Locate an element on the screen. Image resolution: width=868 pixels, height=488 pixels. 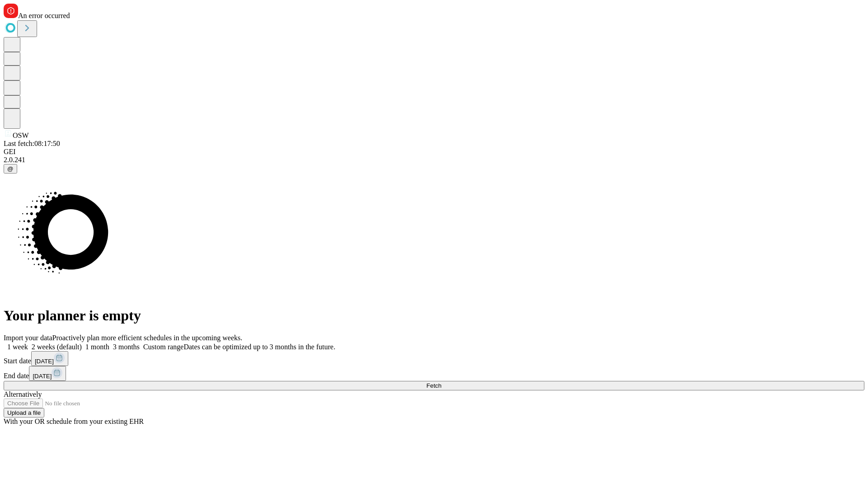
div: End date is located at coordinates (434, 374).